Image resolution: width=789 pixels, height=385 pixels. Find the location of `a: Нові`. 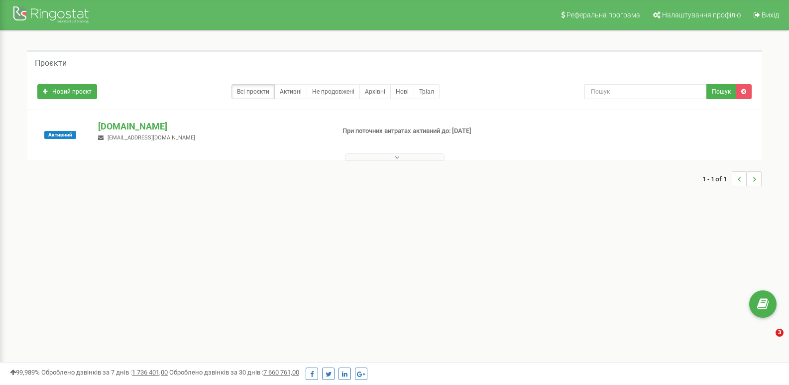

a: Нові is located at coordinates (402, 92).